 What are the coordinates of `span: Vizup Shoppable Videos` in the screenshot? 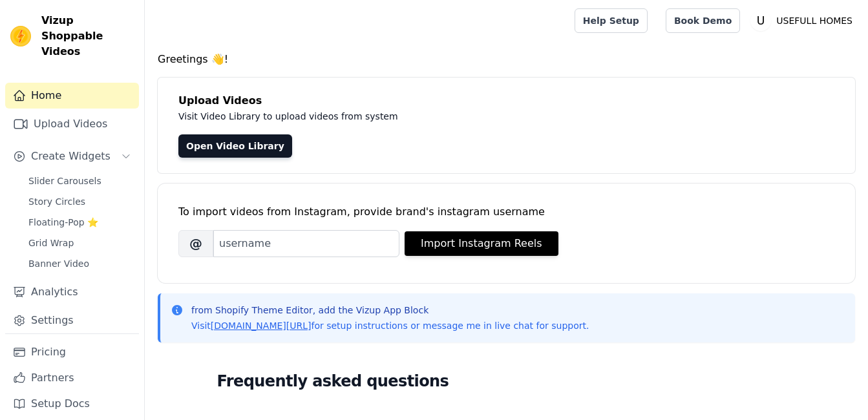 It's located at (87, 36).